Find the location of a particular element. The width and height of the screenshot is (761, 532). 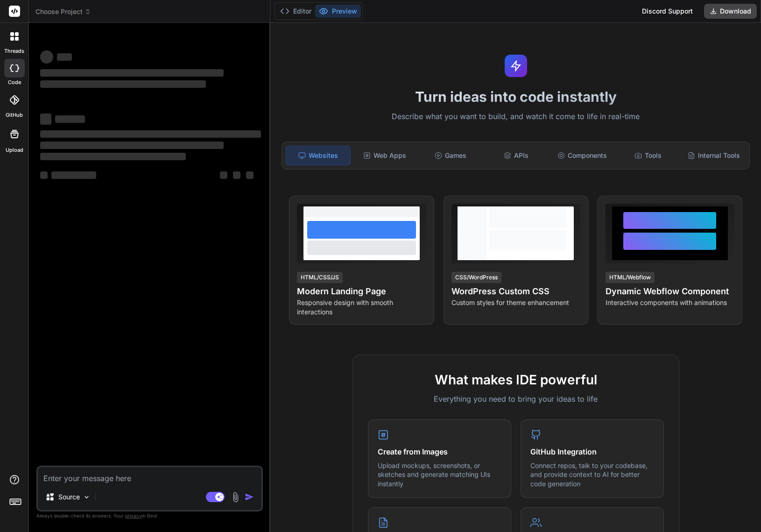

button: Preview is located at coordinates (338, 11).